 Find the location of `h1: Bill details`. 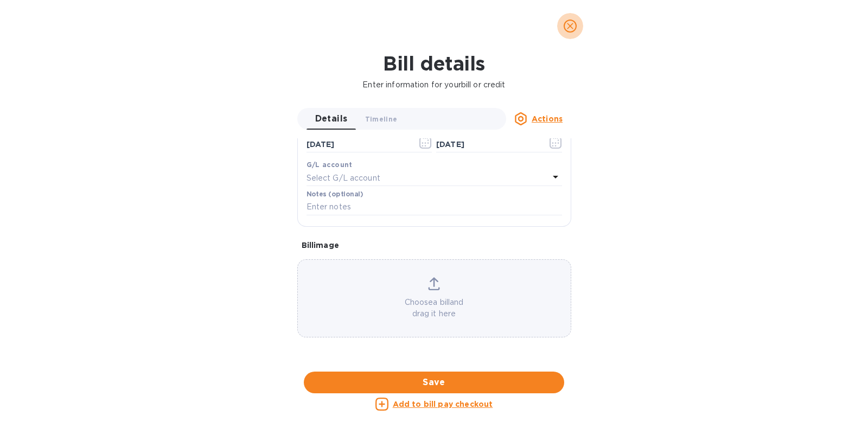

h1: Bill details is located at coordinates (434, 63).